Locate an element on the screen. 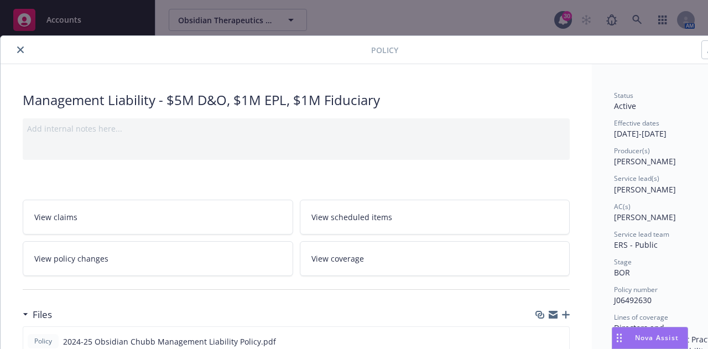 This screenshot has width=708, height=349. h3: Files is located at coordinates (42, 315).